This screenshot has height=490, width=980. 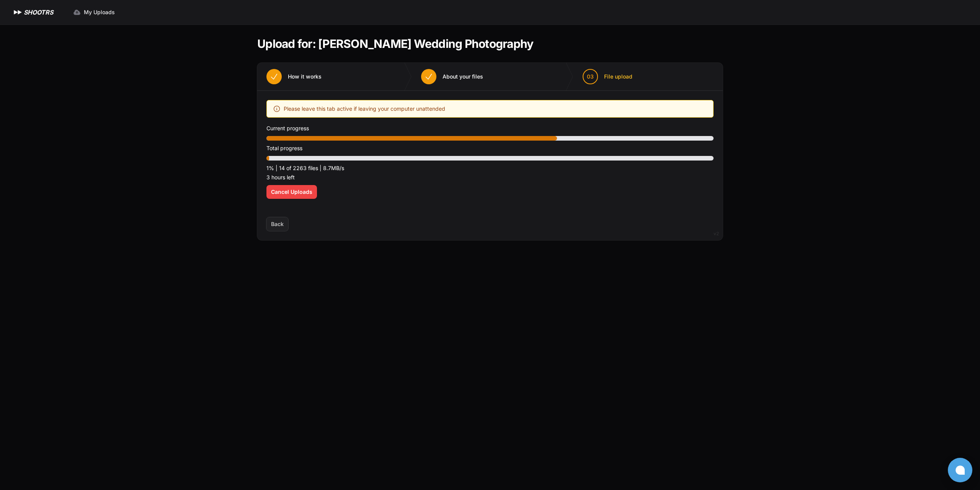 I want to click on button: 03 File upload, so click(x=607, y=76).